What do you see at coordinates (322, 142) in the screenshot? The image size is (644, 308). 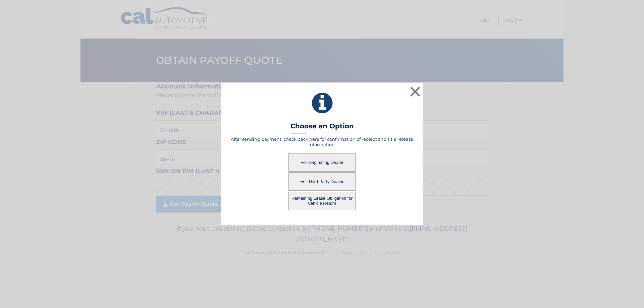 I see `h5: After sending payment, check back here for confirmation of receipt and title release information.` at bounding box center [322, 142].